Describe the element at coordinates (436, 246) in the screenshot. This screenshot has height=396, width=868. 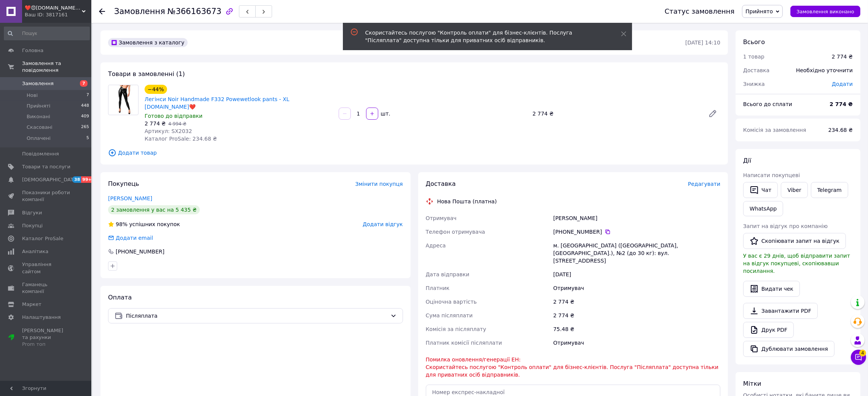
I see `span: Адреса` at that location.